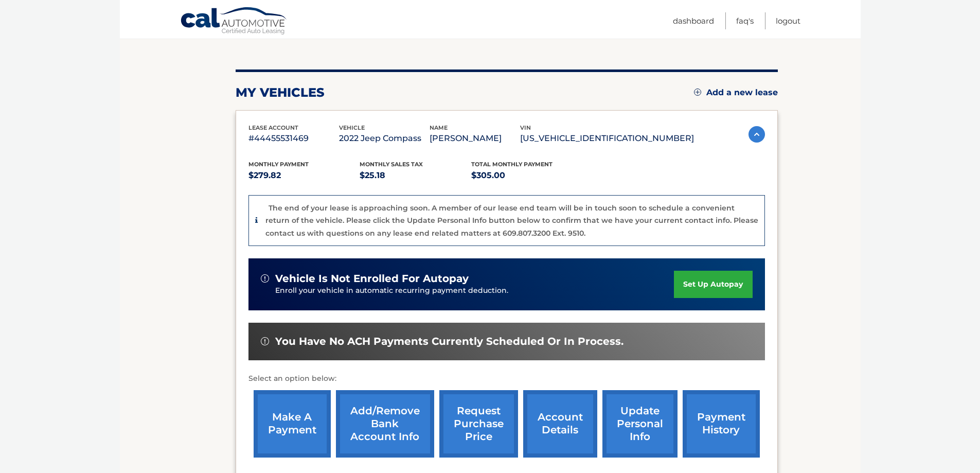  Describe the element at coordinates (449, 341) in the screenshot. I see `span: You have no ACH payments currently scheduled or in process.` at that location.